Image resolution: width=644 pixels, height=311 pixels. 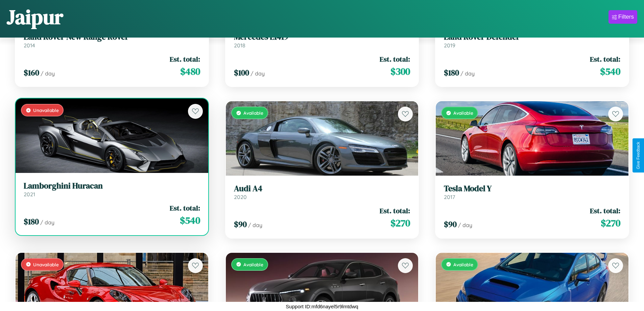 I want to click on a: Lamborghini Huracan2021, so click(x=112, y=189).